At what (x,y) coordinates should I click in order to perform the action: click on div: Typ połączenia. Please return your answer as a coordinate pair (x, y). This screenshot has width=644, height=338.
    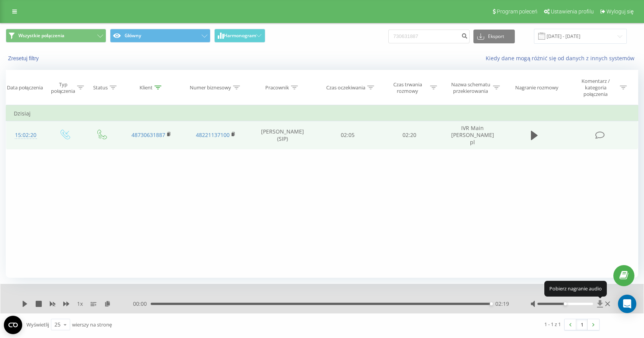
    Looking at the image, I should click on (63, 88).